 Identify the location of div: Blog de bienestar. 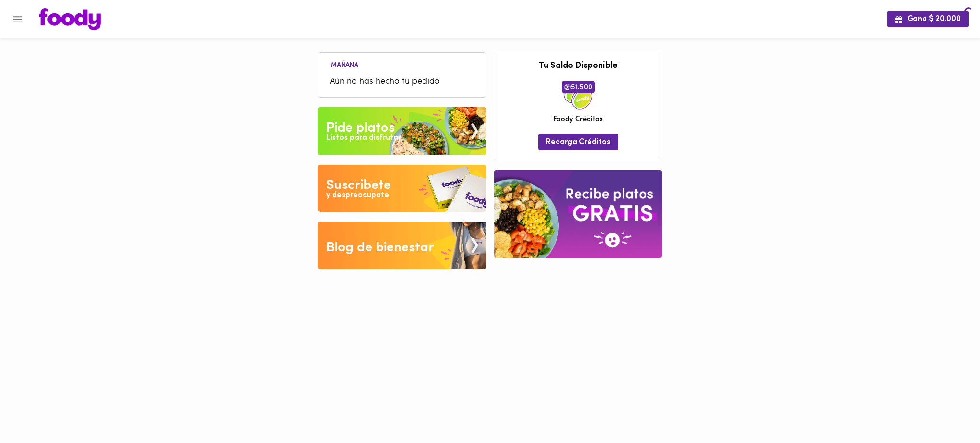
(380, 248).